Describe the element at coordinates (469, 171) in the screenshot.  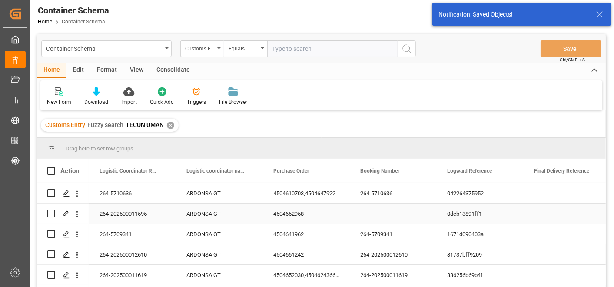
I see `span: Logward Reference` at that location.